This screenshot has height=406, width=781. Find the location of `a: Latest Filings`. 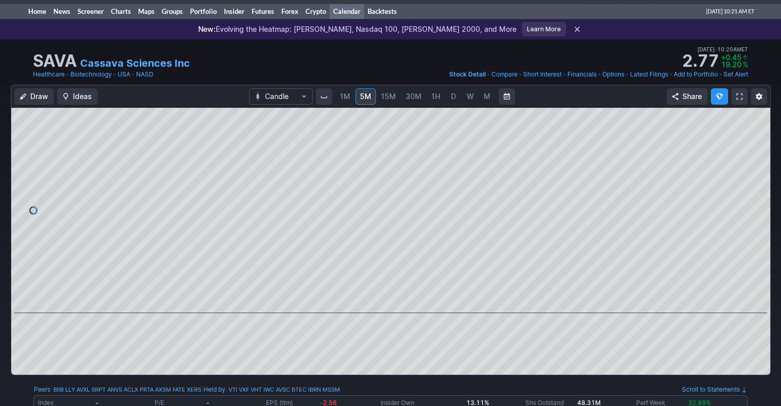

a: Latest Filings is located at coordinates (649, 74).